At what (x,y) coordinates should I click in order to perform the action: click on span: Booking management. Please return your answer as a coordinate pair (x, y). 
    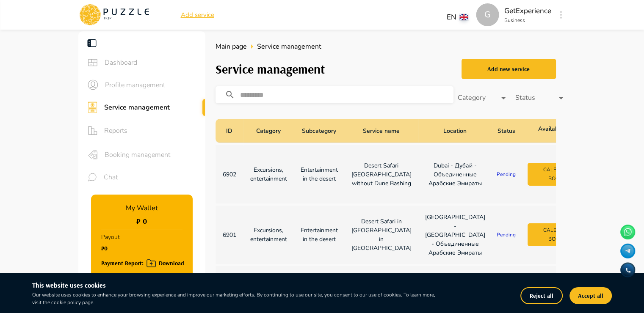
    Looking at the image, I should click on (152, 155).